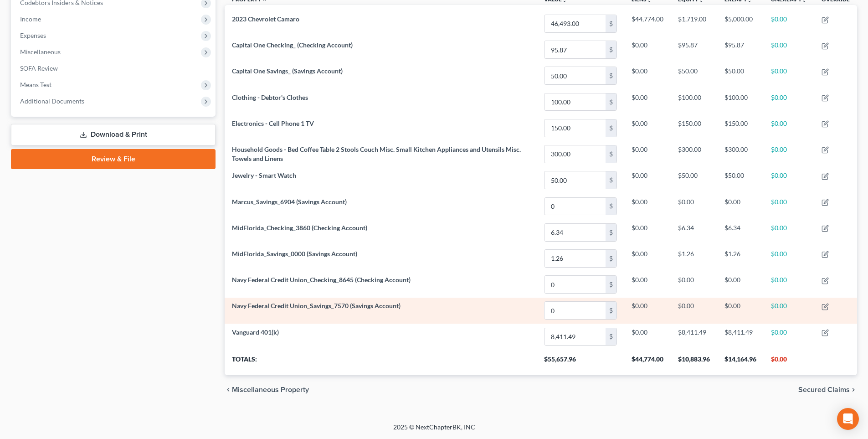 Image resolution: width=868 pixels, height=439 pixels. What do you see at coordinates (33, 35) in the screenshot?
I see `span: Expenses` at bounding box center [33, 35].